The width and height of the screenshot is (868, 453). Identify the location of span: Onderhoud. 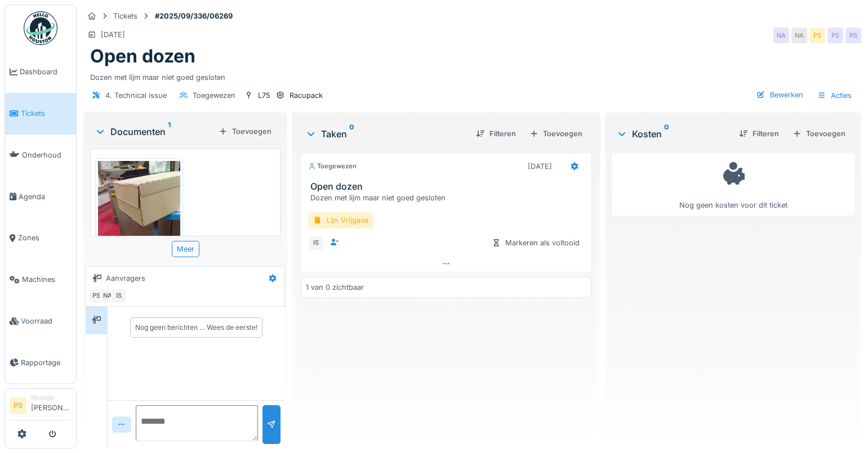
(46, 155).